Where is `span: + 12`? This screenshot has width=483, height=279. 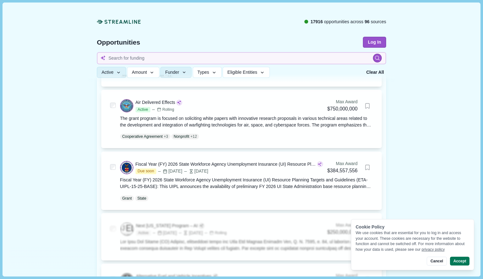
span: + 12 is located at coordinates (193, 137).